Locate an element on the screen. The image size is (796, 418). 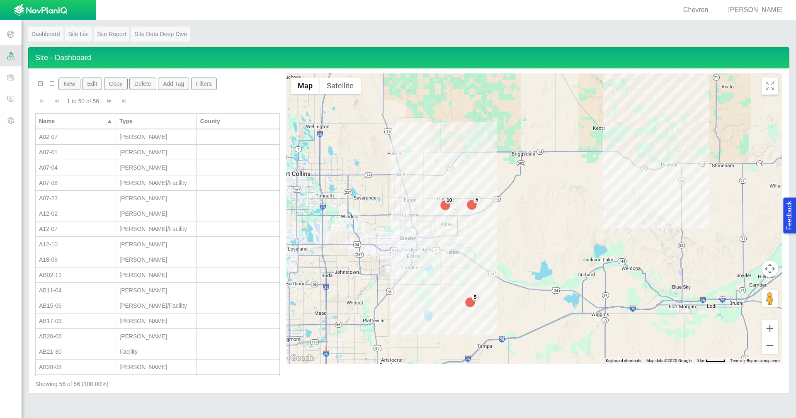
div: A07-04 is located at coordinates (75, 168).